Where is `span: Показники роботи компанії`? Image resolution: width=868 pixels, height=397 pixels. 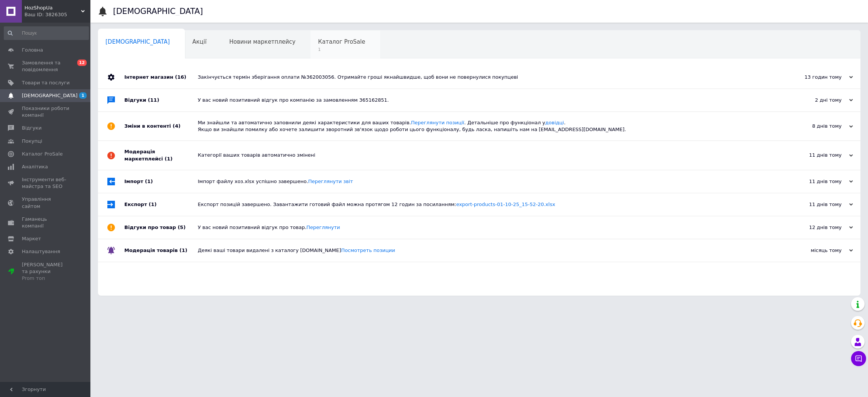 span: Показники роботи компанії is located at coordinates (46, 112).